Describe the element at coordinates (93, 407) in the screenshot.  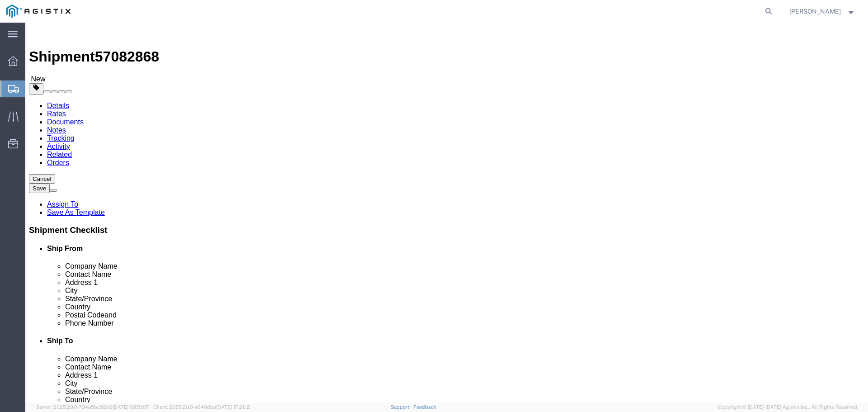
I see `span: Server: 2025.20.0-734e5bc92d9` at that location.